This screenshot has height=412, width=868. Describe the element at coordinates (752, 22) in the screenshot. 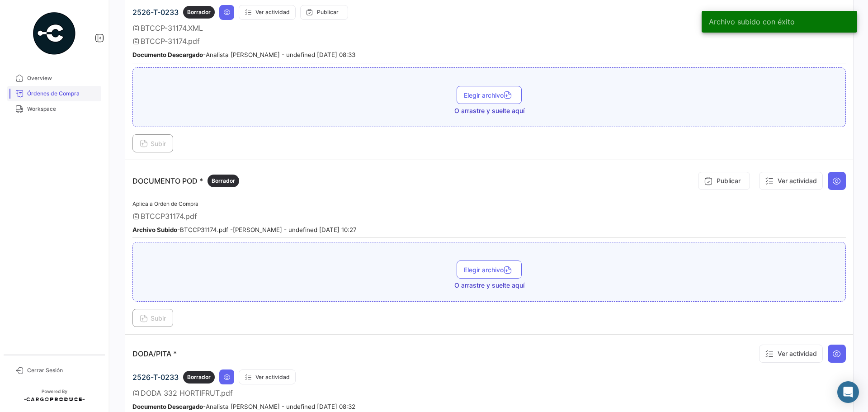

I see `span: Archivo subido con éxito` at that location.